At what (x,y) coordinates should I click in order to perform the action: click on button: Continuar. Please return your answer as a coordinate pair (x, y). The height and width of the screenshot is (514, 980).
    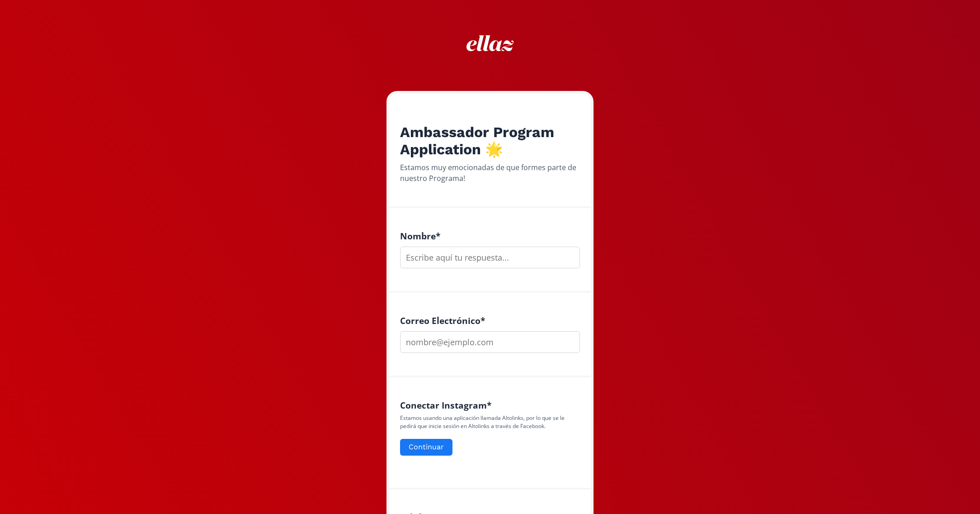
    Looking at the image, I should click on (426, 447).